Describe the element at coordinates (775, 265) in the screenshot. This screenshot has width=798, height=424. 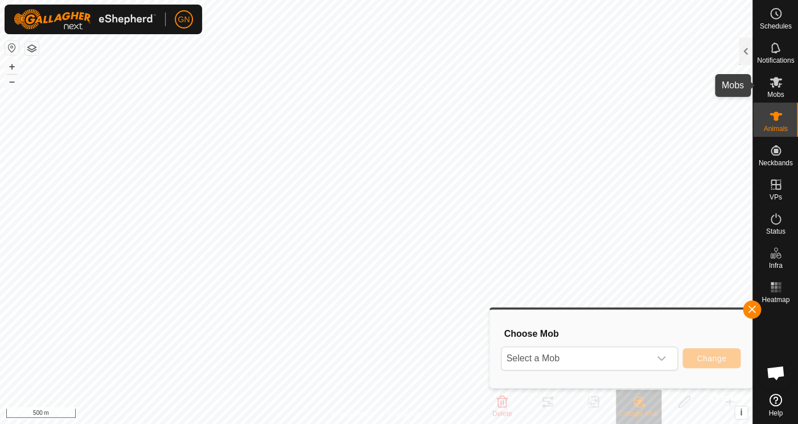
I see `span: Infra` at that location.